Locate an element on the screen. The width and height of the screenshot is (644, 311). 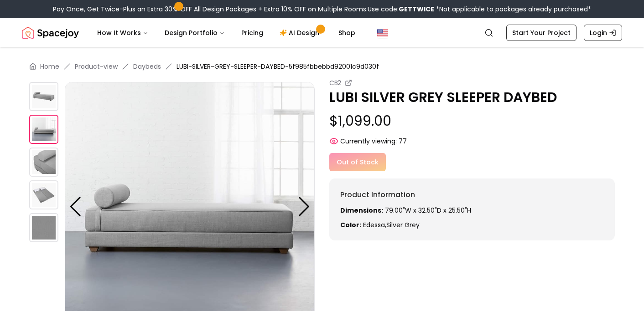
img: https://storage.googleapis.com/spacejoy-main/assets/5f985fbbebbd92001c9d030f/product_1_pef4c461e61 is located at coordinates (44, 129).